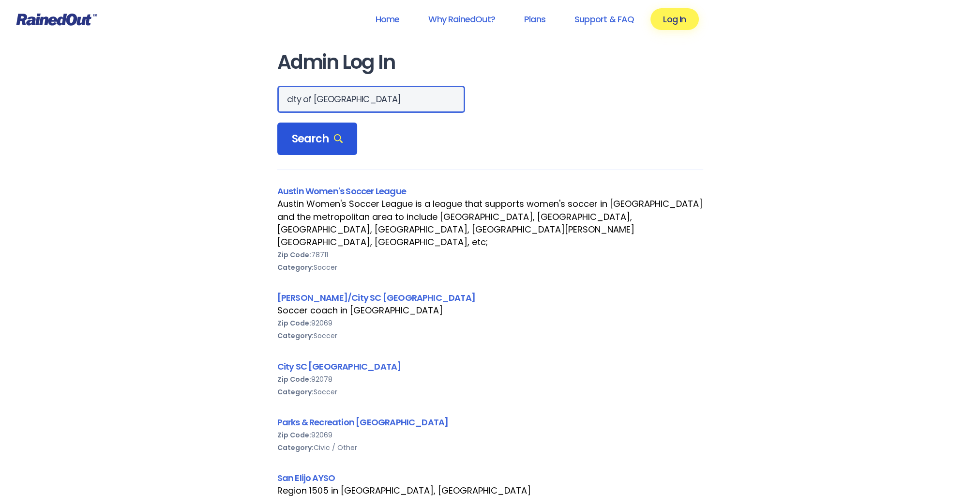  I want to click on div: 78711, so click(490, 255).